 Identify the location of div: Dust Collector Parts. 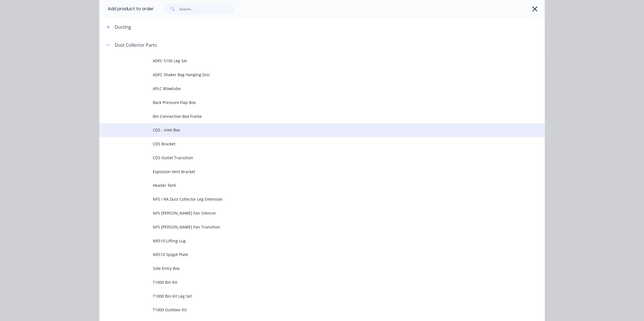
(136, 45).